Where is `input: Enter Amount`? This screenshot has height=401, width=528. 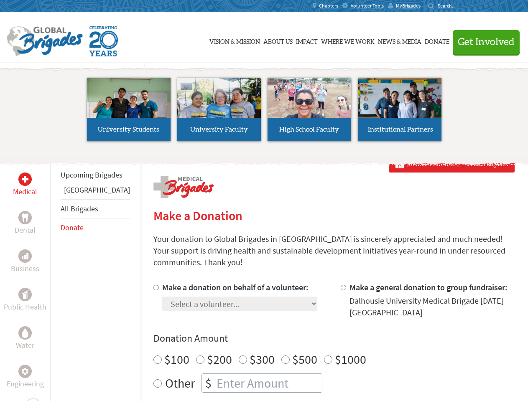 input: Enter Amount is located at coordinates (268, 383).